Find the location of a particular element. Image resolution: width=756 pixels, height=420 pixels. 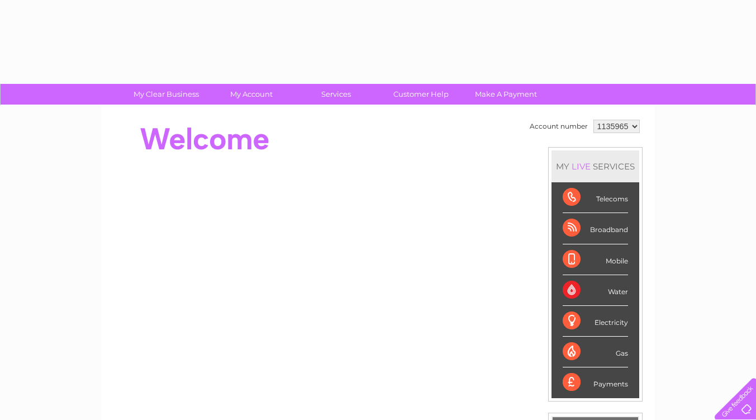

td: Account number is located at coordinates (559, 126).